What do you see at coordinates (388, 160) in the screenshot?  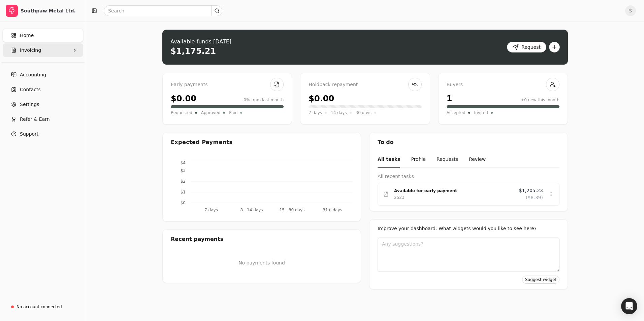 I see `button: All tasks` at bounding box center [388, 160].